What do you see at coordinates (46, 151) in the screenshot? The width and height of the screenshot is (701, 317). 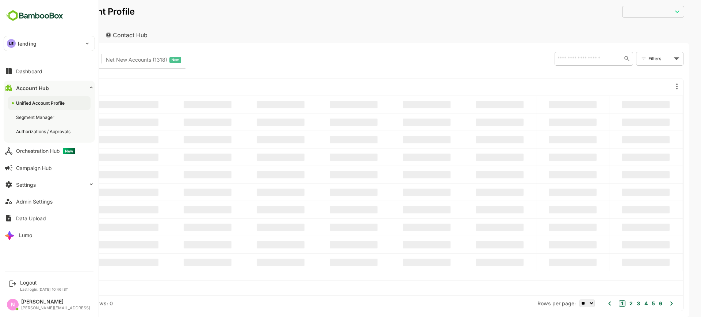 I see `div: Orchestration Hub` at bounding box center [46, 151].